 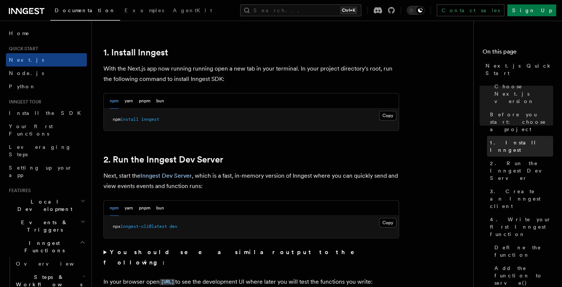 What do you see at coordinates (22, 49) in the screenshot?
I see `span: Quick start` at bounding box center [22, 49].